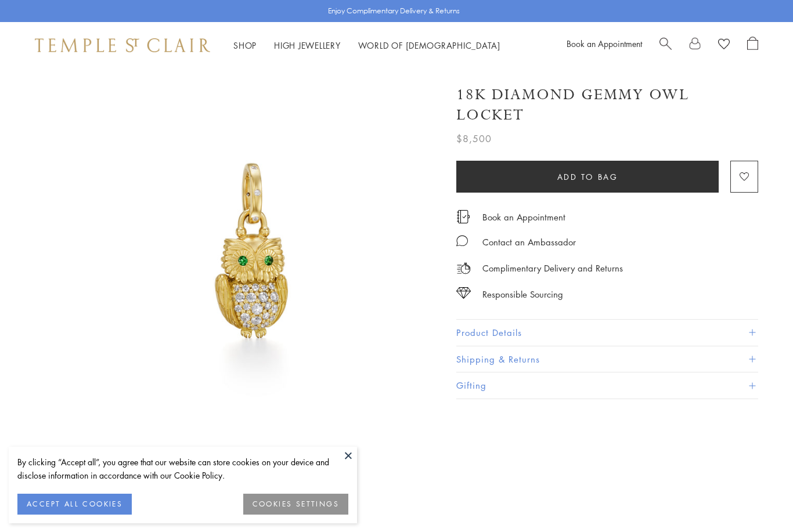 The height and width of the screenshot is (532, 793). I want to click on a: Search, so click(665, 45).